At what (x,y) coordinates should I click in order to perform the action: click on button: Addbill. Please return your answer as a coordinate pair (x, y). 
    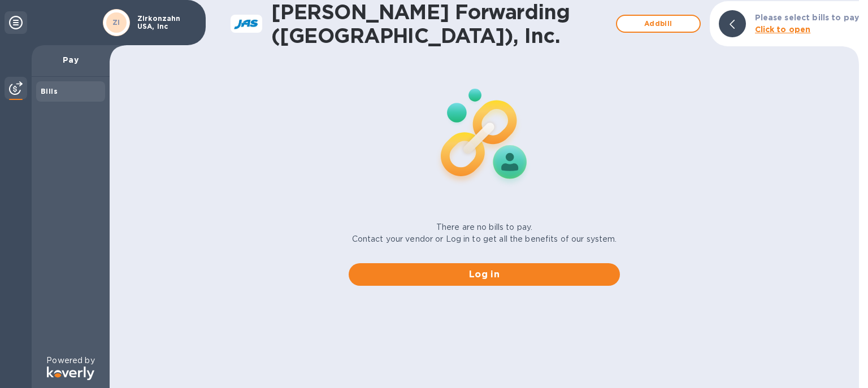
    Looking at the image, I should click on (659, 24).